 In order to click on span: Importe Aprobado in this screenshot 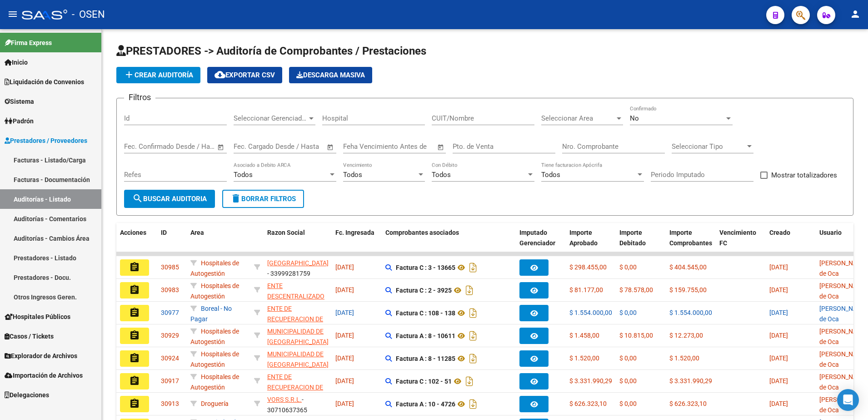, I will do `click(583, 237)`.